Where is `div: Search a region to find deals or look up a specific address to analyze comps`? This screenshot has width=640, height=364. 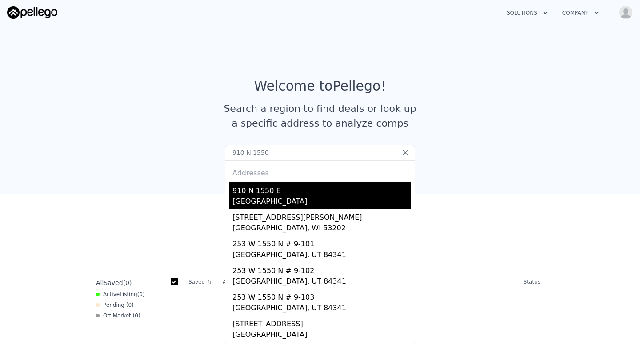 div: Search a region to find deals or look up a specific address to analyze comps is located at coordinates (320, 116).